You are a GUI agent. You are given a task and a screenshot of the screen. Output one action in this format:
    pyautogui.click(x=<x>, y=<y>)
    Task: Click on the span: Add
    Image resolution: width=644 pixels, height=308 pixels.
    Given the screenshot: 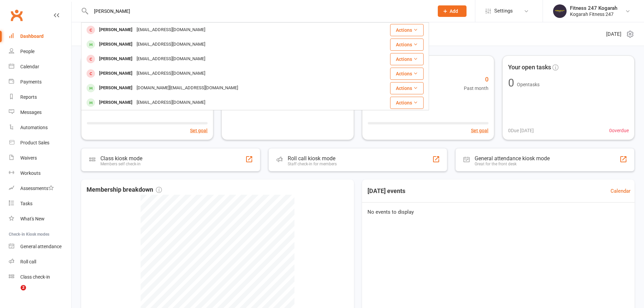 What is the action you would take?
    pyautogui.click(x=454, y=11)
    